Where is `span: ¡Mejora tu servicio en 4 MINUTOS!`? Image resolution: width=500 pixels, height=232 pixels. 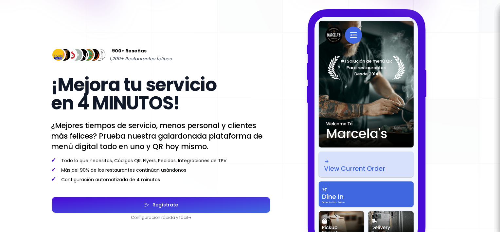 span: ¡Mejora tu servicio en 4 MINUTOS! is located at coordinates (134, 94).